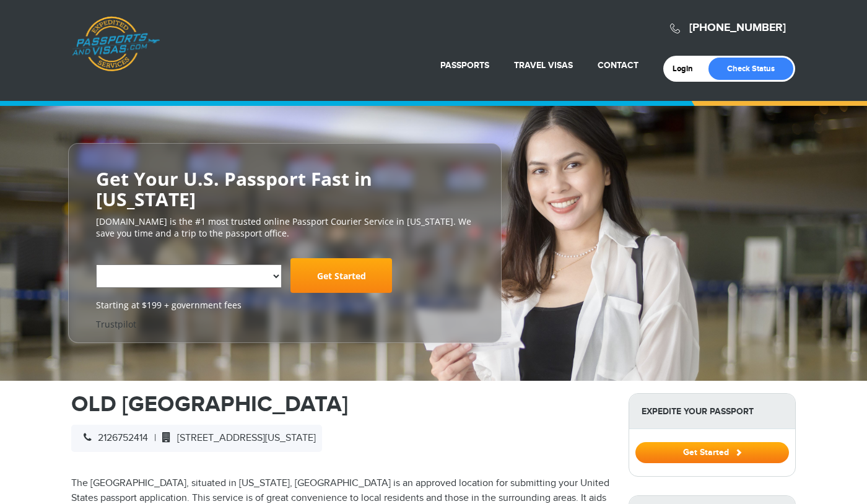  What do you see at coordinates (465, 65) in the screenshot?
I see `a: Passports` at bounding box center [465, 65].